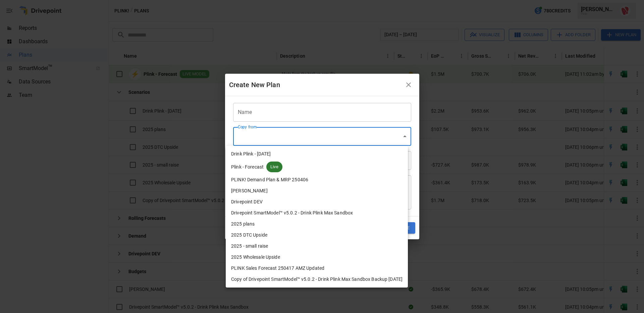  Describe the element at coordinates (274, 167) in the screenshot. I see `span: Live` at that location.